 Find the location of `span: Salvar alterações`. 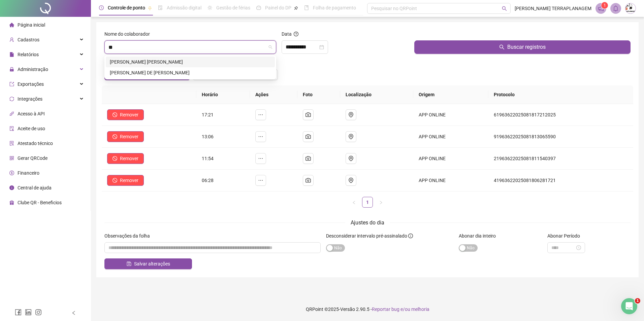

span: Salvar alterações is located at coordinates (152, 264).